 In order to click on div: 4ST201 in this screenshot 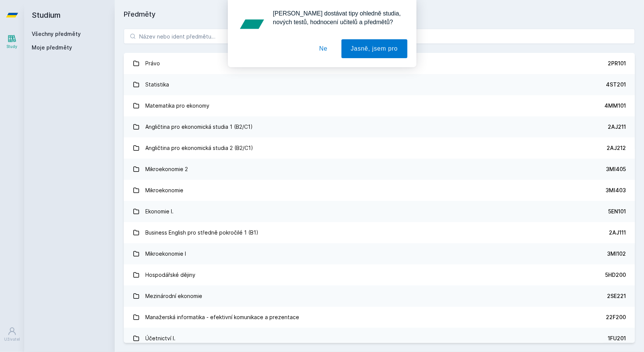, I will do `click(615, 85)`.